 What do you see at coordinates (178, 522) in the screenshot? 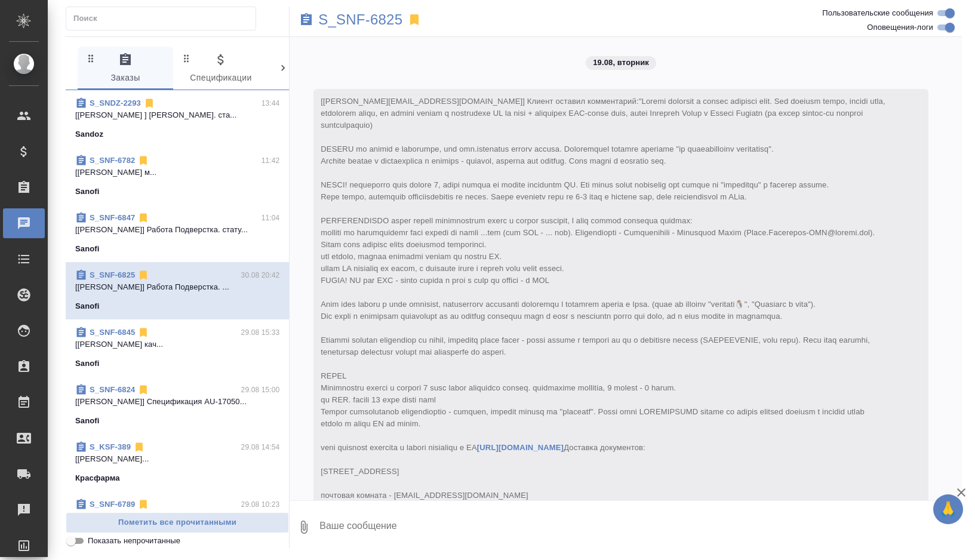
I see `span: Пометить все прочитанными` at bounding box center [178, 522].